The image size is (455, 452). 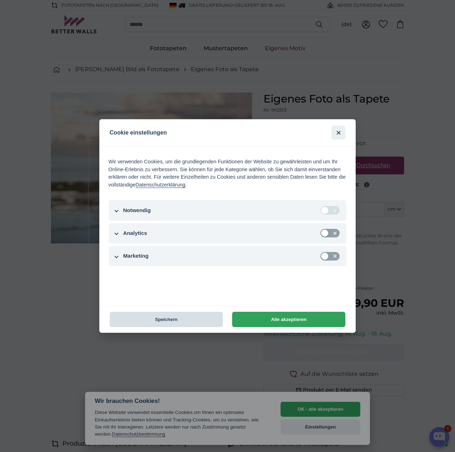 I want to click on div: Wir verwenden Cookies, um die grundlegenden Funktionen der Website zu gewährleisten und um Ihr On..., so click(x=227, y=173).